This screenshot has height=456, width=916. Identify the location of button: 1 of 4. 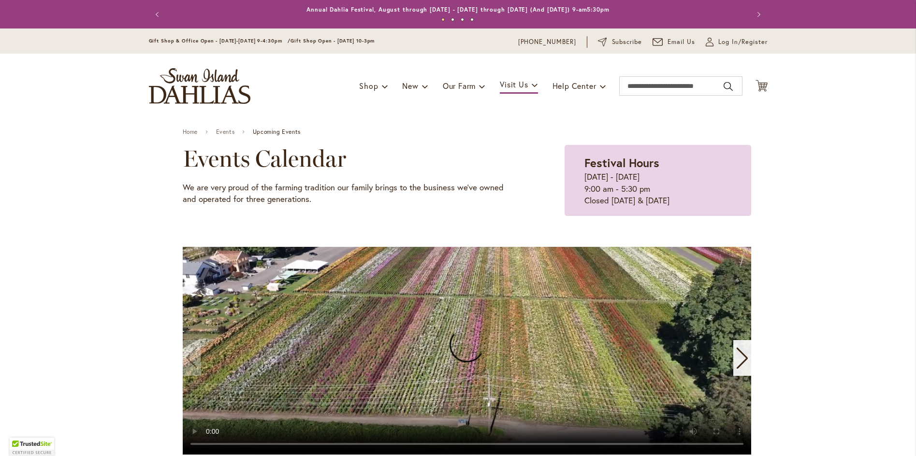
(443, 19).